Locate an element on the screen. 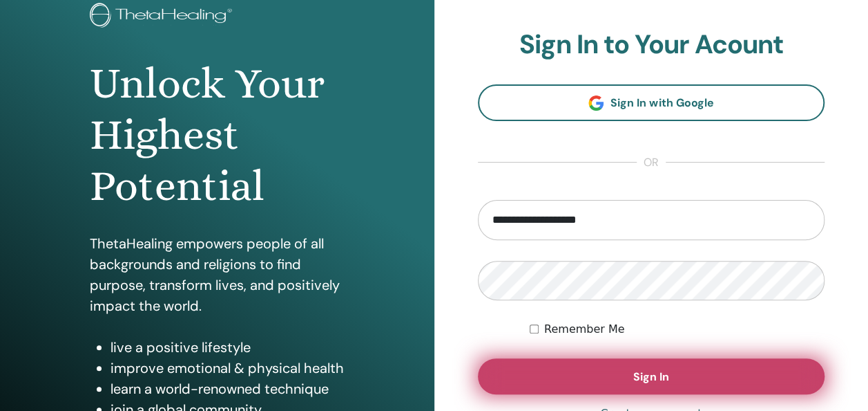 This screenshot has width=868, height=411. label: Remember Me is located at coordinates (584, 329).